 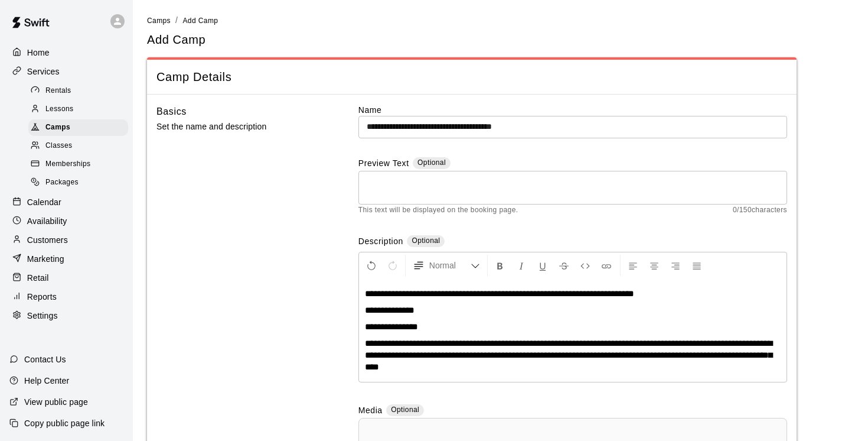 What do you see at coordinates (606, 266) in the screenshot?
I see `button: Insert Link` at bounding box center [606, 266].